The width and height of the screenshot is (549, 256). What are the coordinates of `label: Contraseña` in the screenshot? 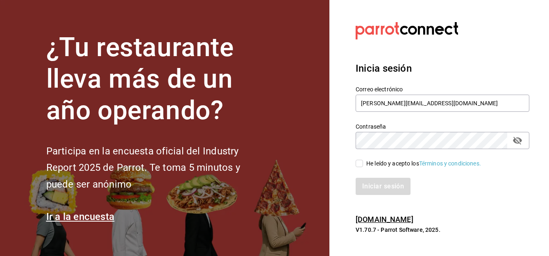 It's located at (442, 127).